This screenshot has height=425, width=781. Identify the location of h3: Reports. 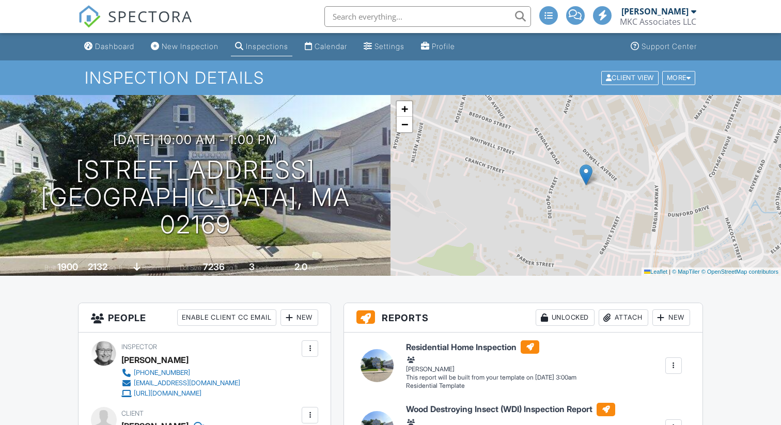
(523, 318).